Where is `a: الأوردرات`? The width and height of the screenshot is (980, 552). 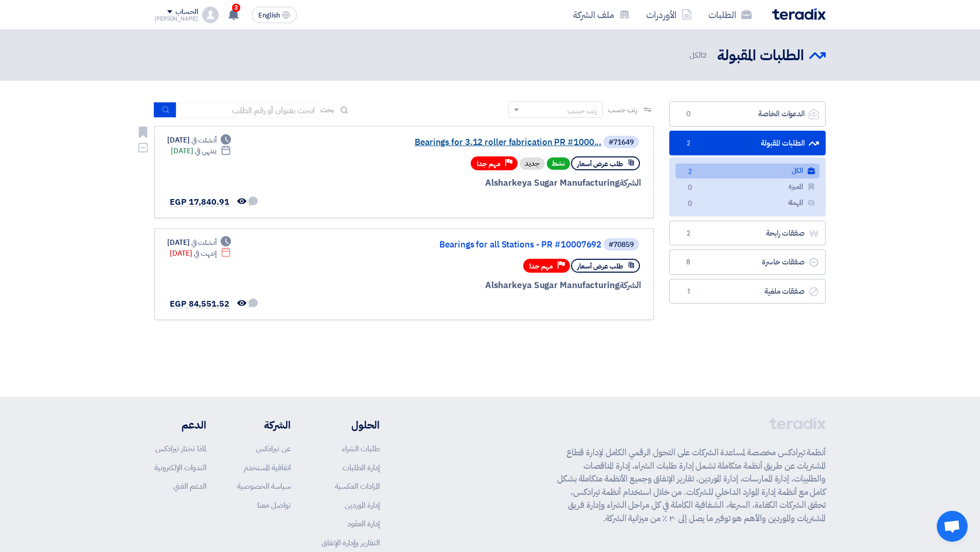
a: الأوردرات is located at coordinates (669, 15).